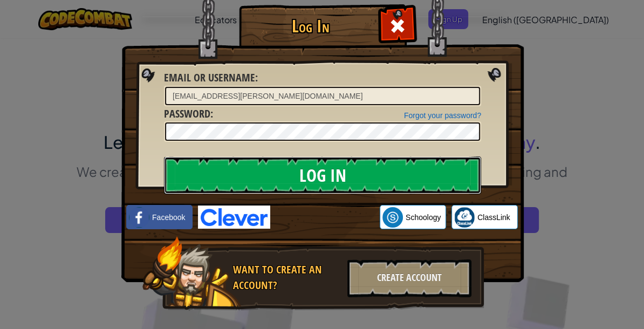 This screenshot has width=644, height=329. Describe the element at coordinates (168, 217) in the screenshot. I see `span: Facebook` at that location.